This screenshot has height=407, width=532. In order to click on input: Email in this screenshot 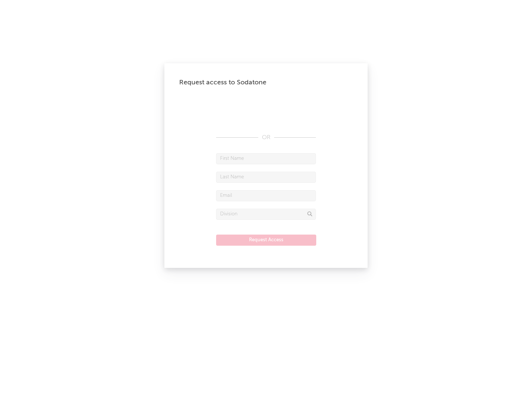, I will do `click(266, 195)`.